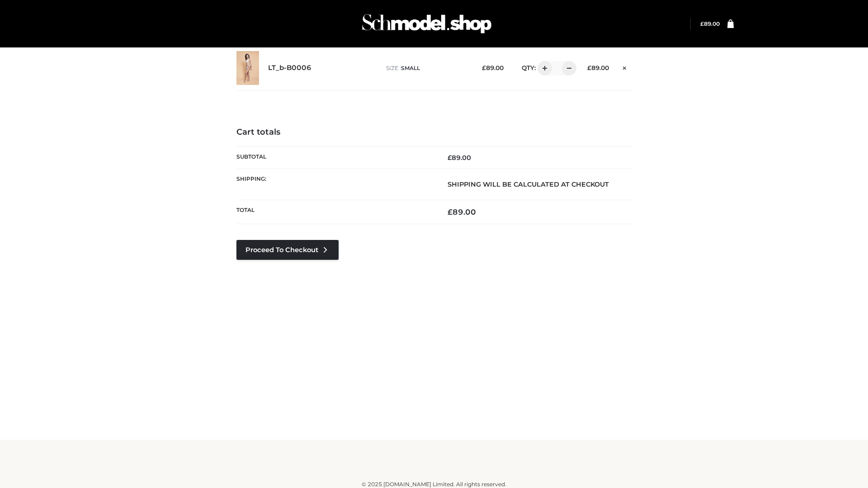  What do you see at coordinates (248, 67) in the screenshot?
I see `img: LT_b-B0006 - SMALL` at bounding box center [248, 67].